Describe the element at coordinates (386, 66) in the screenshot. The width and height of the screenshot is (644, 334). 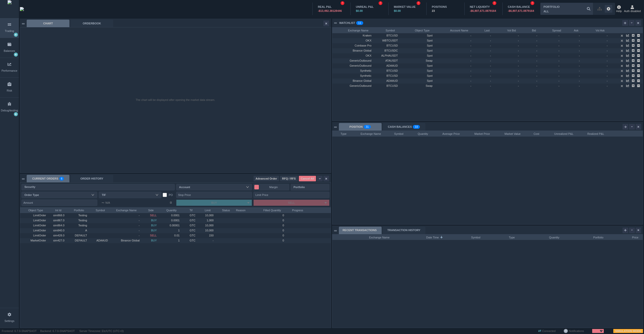
I see `span: ADAAUD` at that location.